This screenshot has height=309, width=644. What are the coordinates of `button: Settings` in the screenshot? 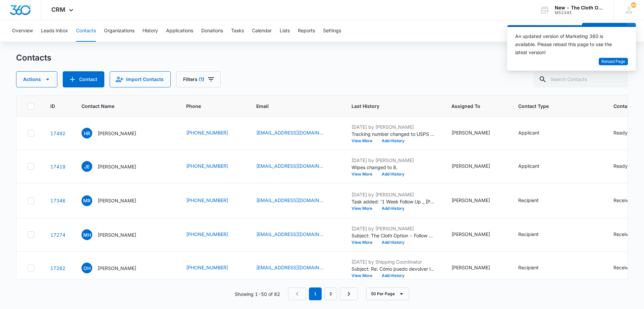 It's located at (332, 31).